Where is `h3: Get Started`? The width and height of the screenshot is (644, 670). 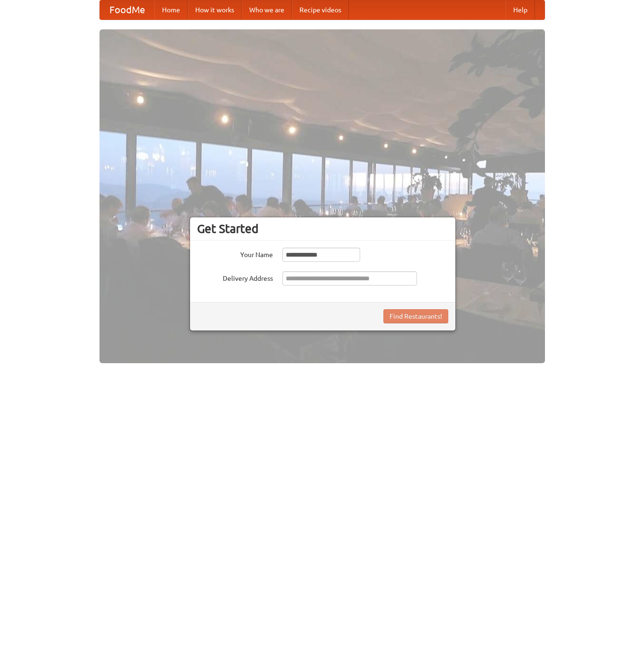 h3: Get Started is located at coordinates (322, 228).